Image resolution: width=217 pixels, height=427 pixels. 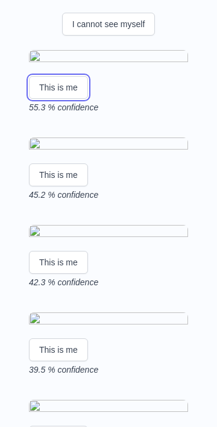 I want to click on p: 42.3 % confidence, so click(x=109, y=282).